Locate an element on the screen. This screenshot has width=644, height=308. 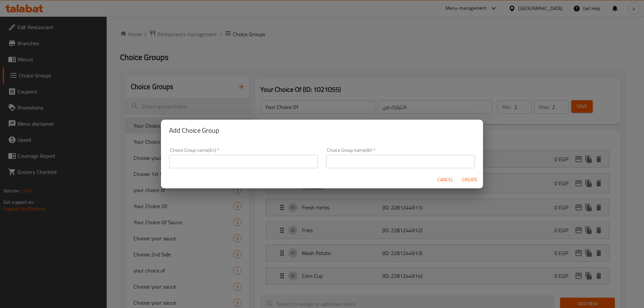
input: Please enter Choice Group name(ar) is located at coordinates (401, 162).